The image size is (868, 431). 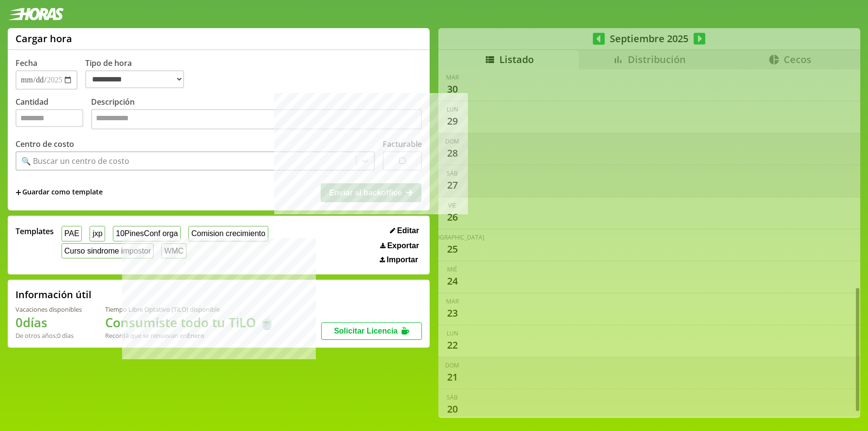 I want to click on button: 10PinesConf orga, so click(x=146, y=233).